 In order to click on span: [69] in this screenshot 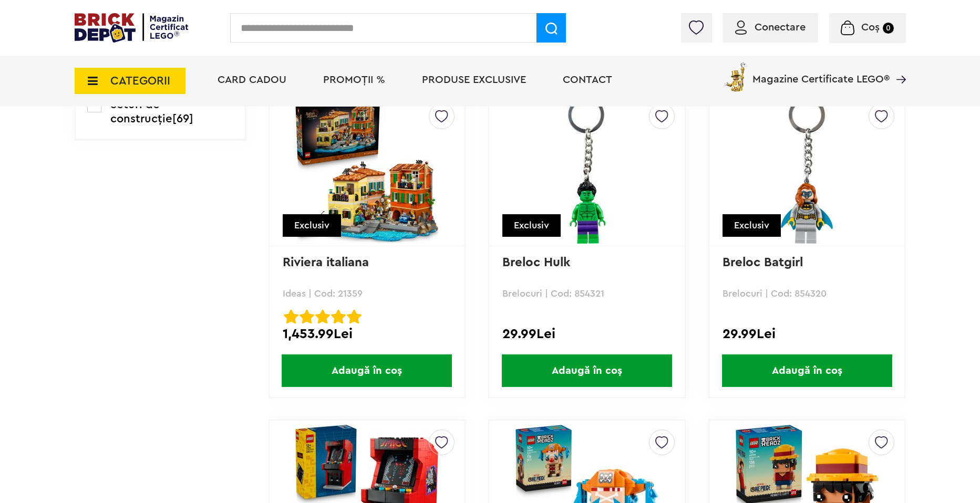, I will do `click(183, 119)`.